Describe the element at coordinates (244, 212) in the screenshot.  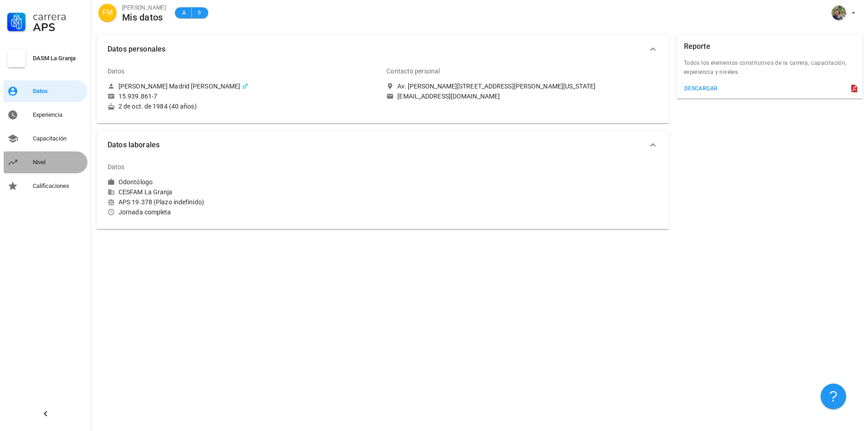
I see `div: Jornada completa` at that location.